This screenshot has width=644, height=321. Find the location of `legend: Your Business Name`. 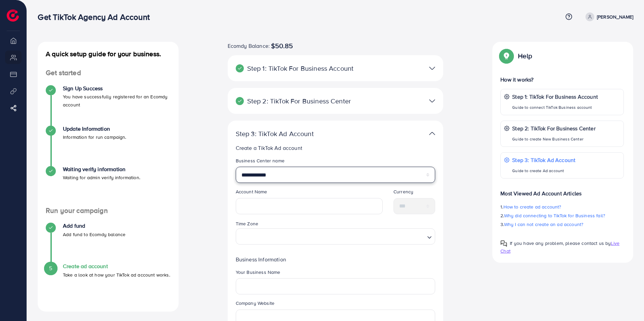

legend: Your Business Name is located at coordinates (336, 273).